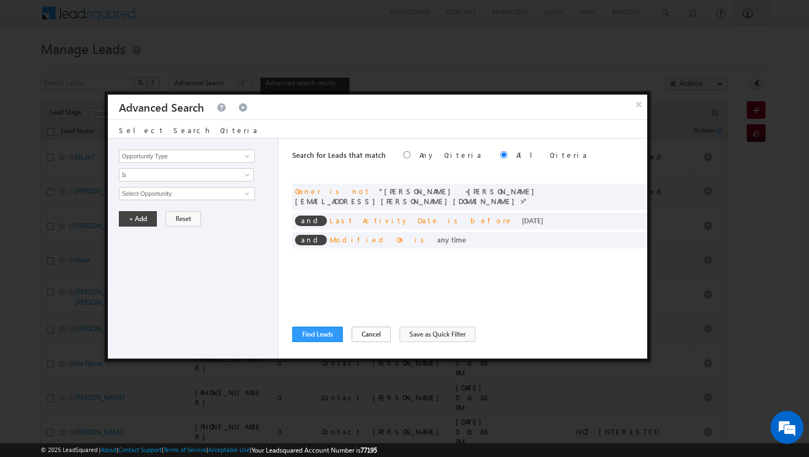 The height and width of the screenshot is (457, 809). Describe the element at coordinates (369, 450) in the screenshot. I see `span: 77195` at that location.